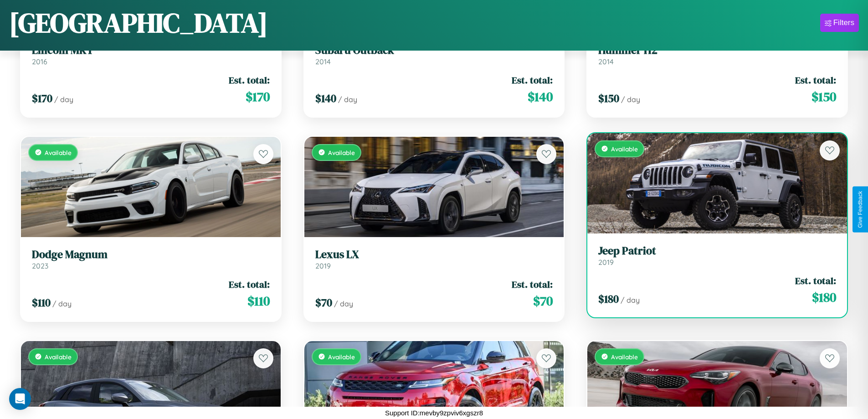 The height and width of the screenshot is (419, 868). What do you see at coordinates (39, 62) in the screenshot?
I see `span: 2016` at bounding box center [39, 62].